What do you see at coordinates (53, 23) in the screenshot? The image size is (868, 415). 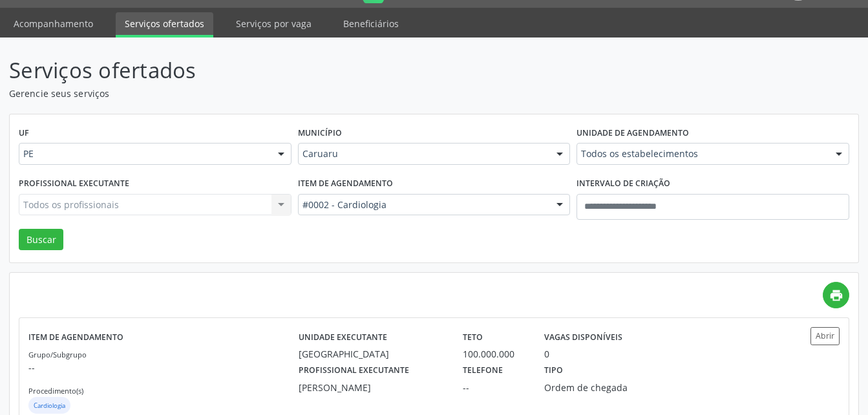 I see `a: Acompanhamento` at bounding box center [53, 23].